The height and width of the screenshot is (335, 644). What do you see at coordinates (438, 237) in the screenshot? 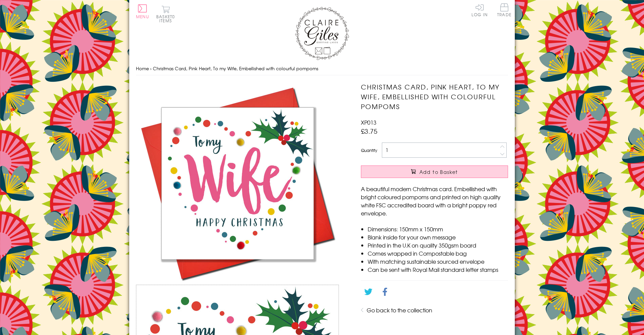
I see `li: Blank inside for your own message` at bounding box center [438, 237].